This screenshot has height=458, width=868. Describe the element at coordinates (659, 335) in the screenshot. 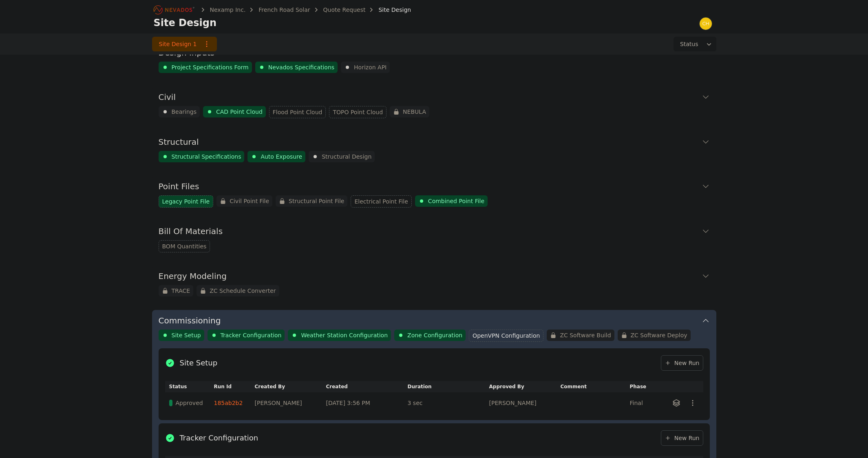

I see `span: ZC Software Deploy` at that location.